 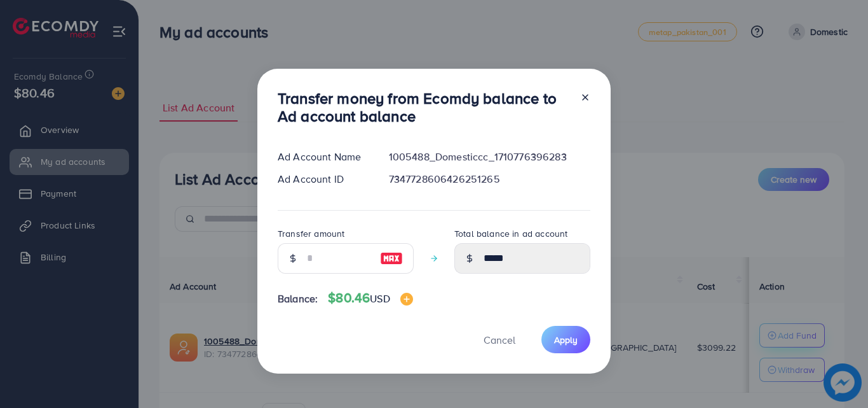 What do you see at coordinates (310, 234) in the screenshot?
I see `label: Transfer amount` at bounding box center [310, 234].